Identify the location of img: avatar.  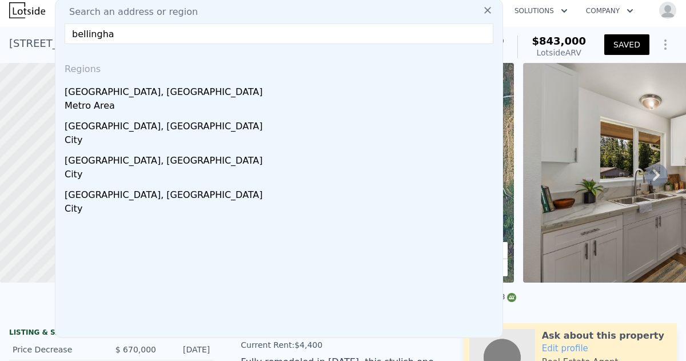
(668, 10).